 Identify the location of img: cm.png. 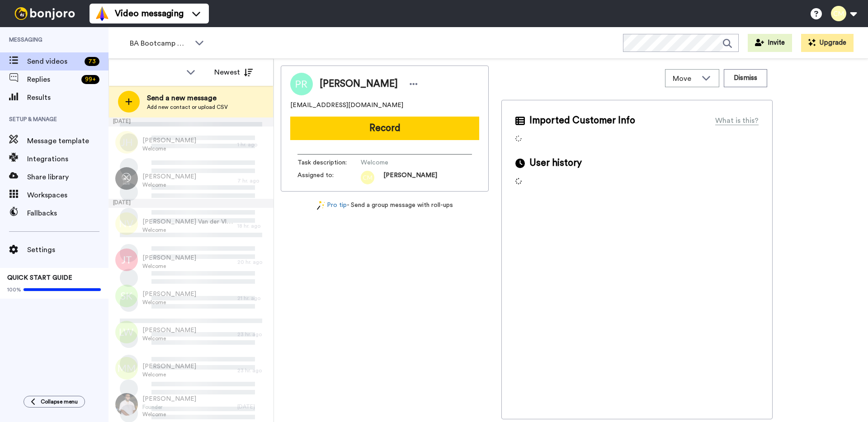
(367, 178).